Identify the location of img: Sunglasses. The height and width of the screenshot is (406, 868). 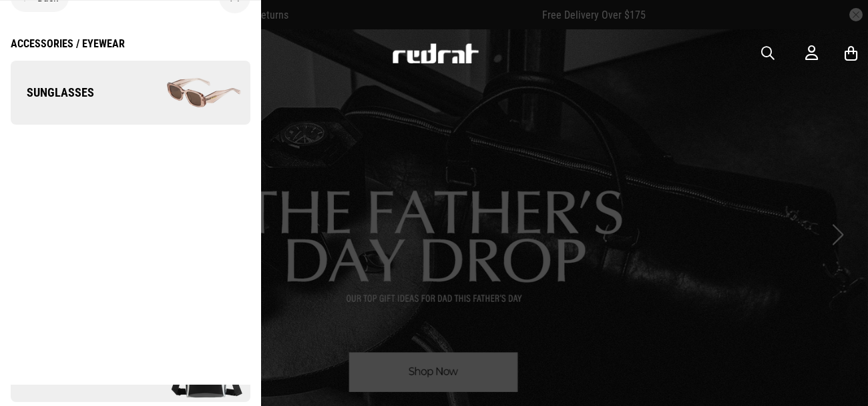
(189, 93).